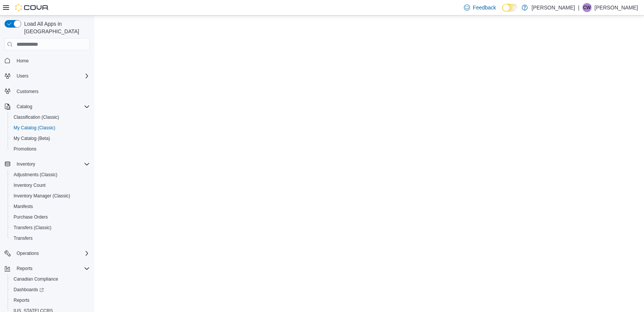  What do you see at coordinates (50, 238) in the screenshot?
I see `button: Transfers` at bounding box center [50, 238].